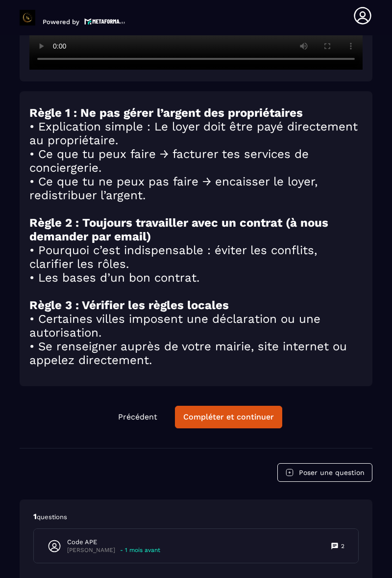 The width and height of the screenshot is (392, 578). Describe the element at coordinates (179, 230) in the screenshot. I see `strong: Règle 2 : Toujours travailler avec un contrat (à nous demander par email)` at that location.